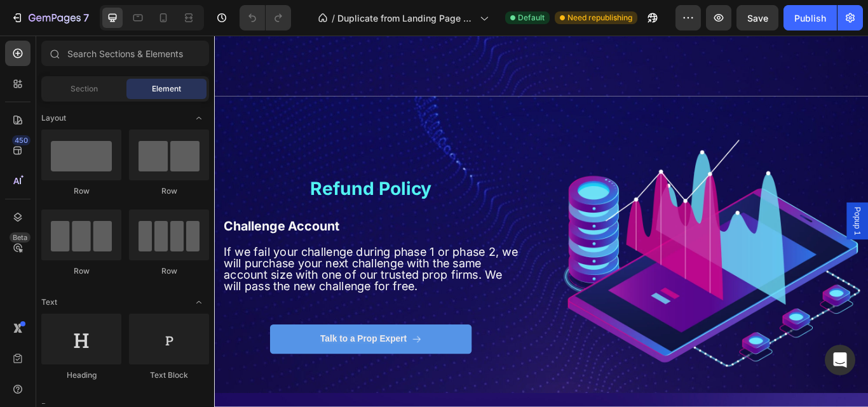 The image size is (868, 407). I want to click on span: Save, so click(757, 18).